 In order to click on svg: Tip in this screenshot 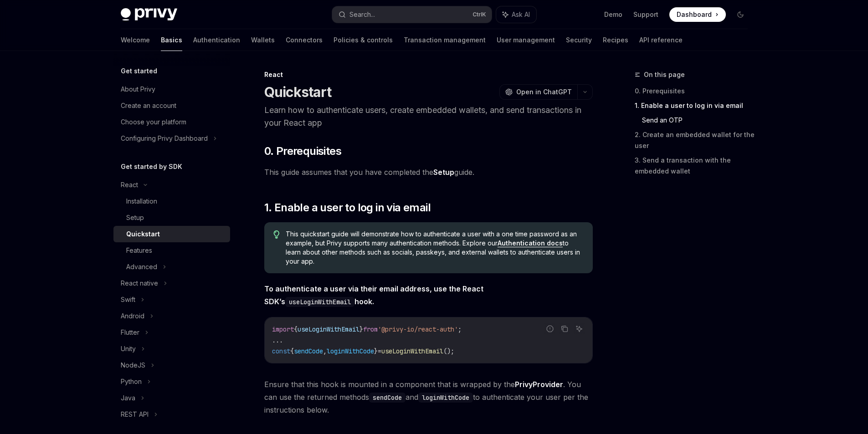, I will do `click(276, 234)`.